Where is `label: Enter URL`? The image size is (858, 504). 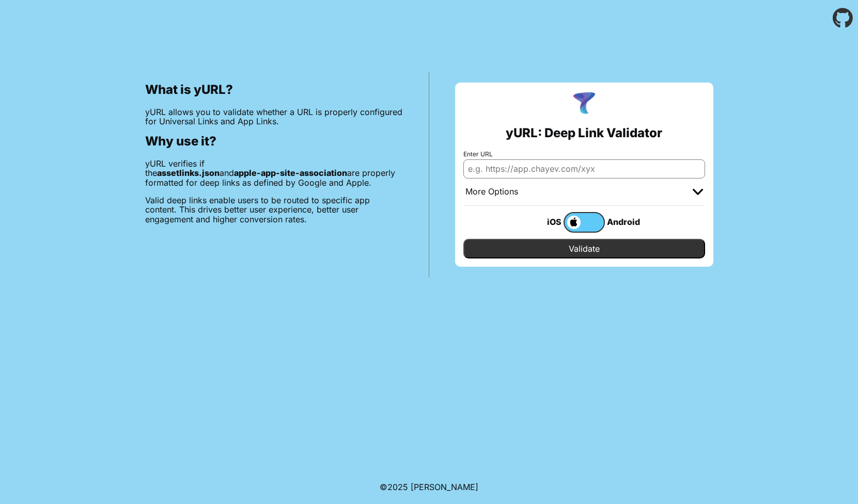 label: Enter URL is located at coordinates (584, 154).